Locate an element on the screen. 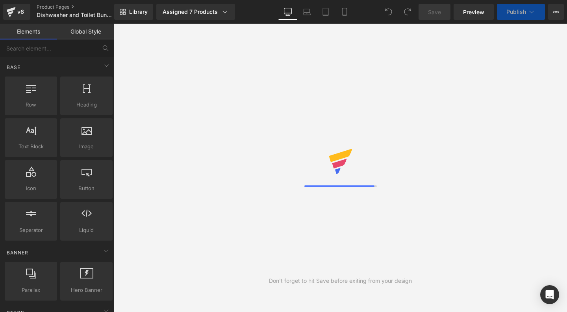 The image size is (567, 312). button: Publish is located at coordinates (521, 12).